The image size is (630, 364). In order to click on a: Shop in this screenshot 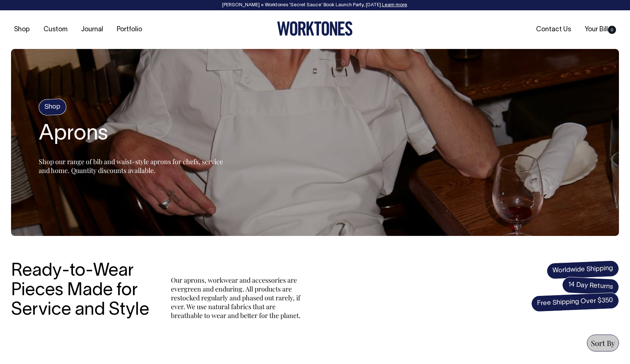, I will do `click(22, 30)`.